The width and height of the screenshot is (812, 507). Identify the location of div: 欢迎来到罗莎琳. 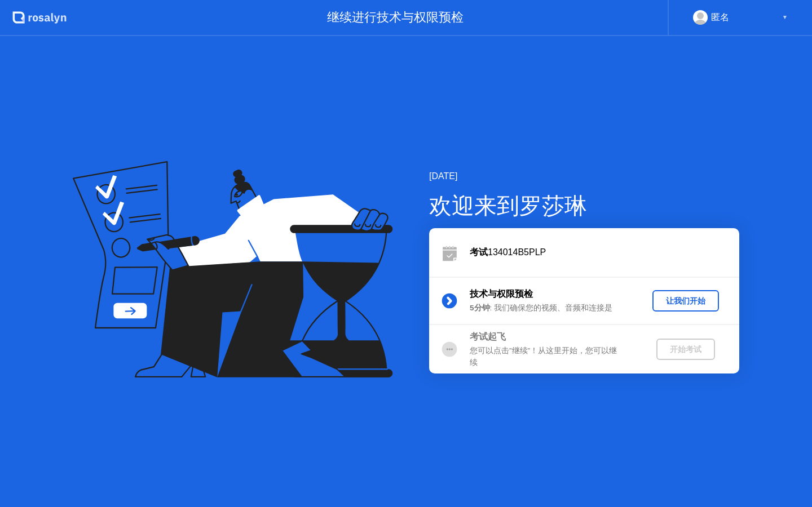
(584, 206).